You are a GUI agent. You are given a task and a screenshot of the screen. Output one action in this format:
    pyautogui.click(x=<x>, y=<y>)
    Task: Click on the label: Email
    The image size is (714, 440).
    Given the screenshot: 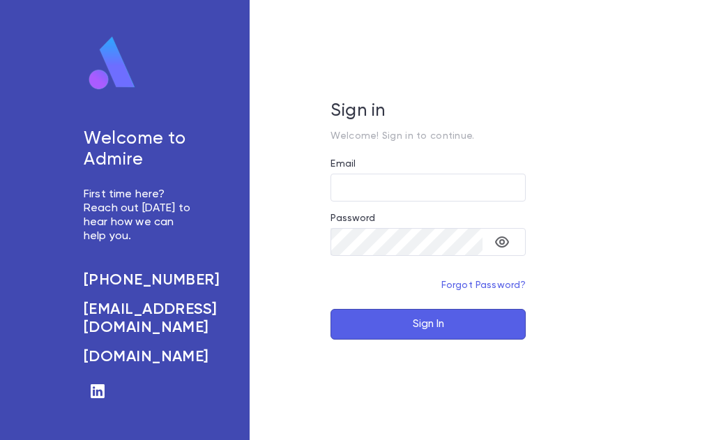 What is the action you would take?
    pyautogui.click(x=343, y=164)
    